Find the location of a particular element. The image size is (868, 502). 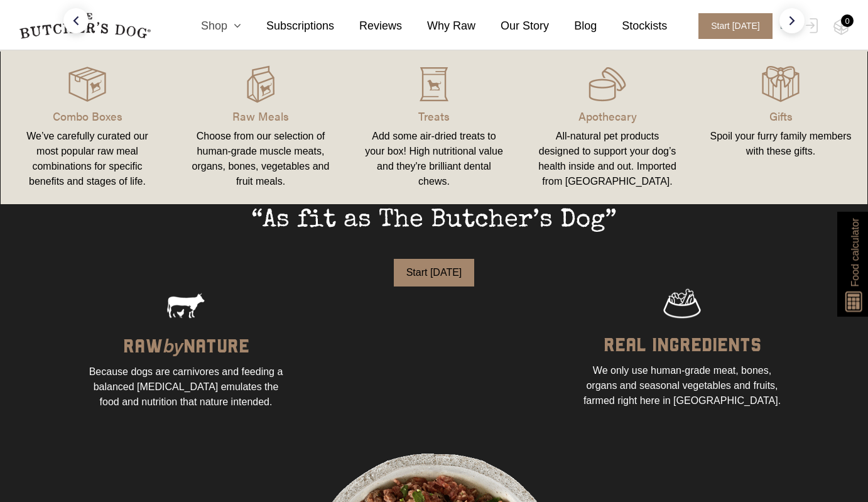

span: by is located at coordinates (173, 344).